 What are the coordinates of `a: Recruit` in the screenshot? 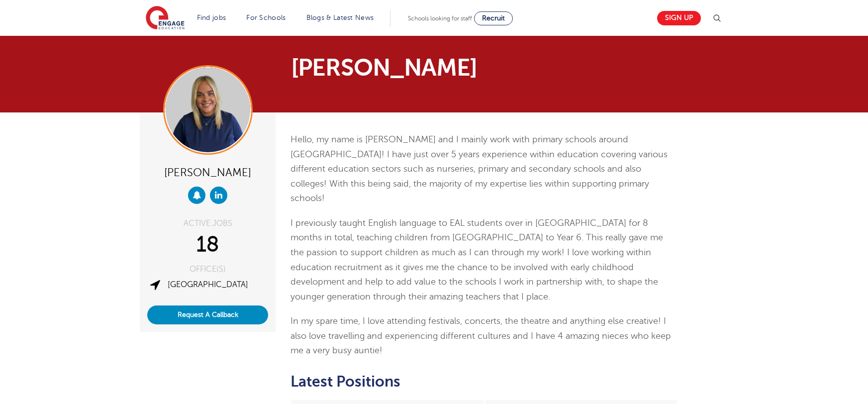 It's located at (494, 18).